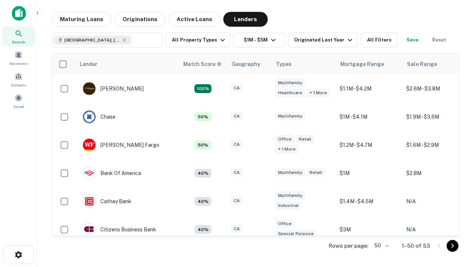  I want to click on button: Originations, so click(140, 19).